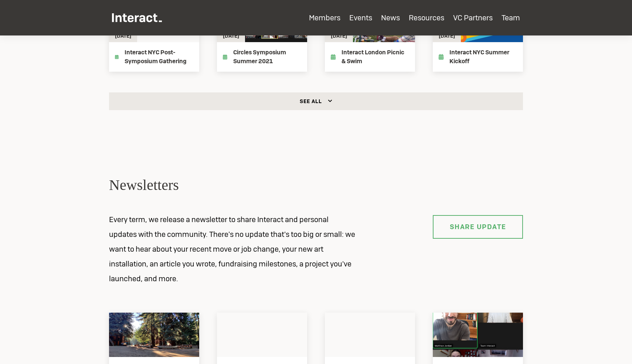 Image resolution: width=632 pixels, height=364 pixels. I want to click on h4: Interact NYC Summer Kickoff, so click(483, 57).